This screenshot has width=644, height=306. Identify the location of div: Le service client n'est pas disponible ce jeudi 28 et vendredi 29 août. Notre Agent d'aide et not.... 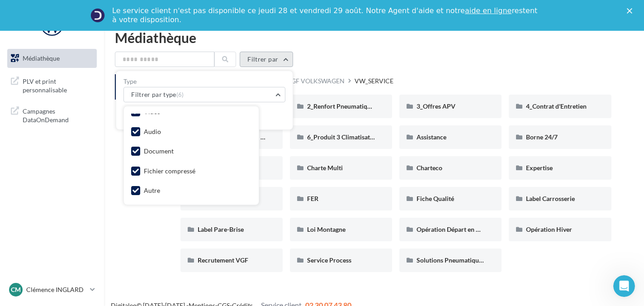
(325, 15).